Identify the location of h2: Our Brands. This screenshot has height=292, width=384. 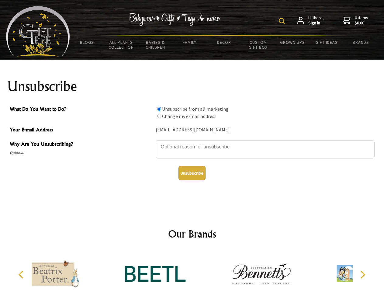
(192, 234).